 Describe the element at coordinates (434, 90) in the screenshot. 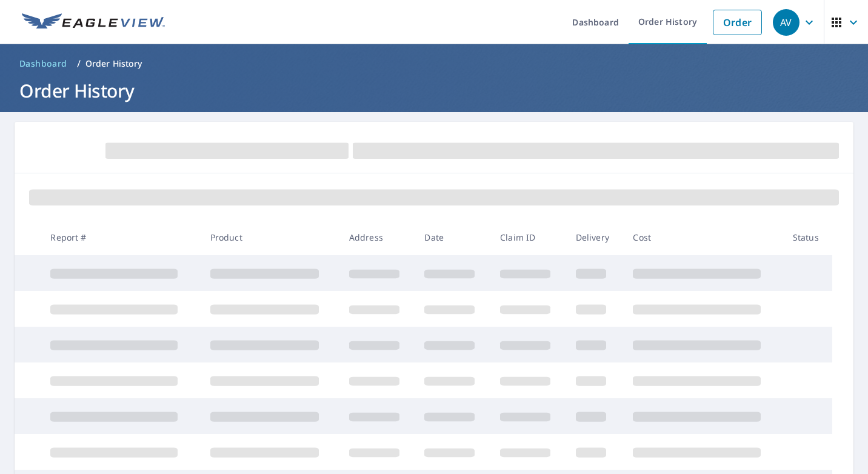

I see `h1: Order History` at that location.